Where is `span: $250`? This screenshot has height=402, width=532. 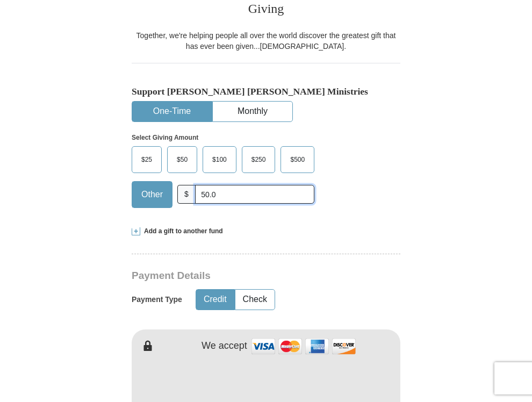 span: $250 is located at coordinates (259, 159).